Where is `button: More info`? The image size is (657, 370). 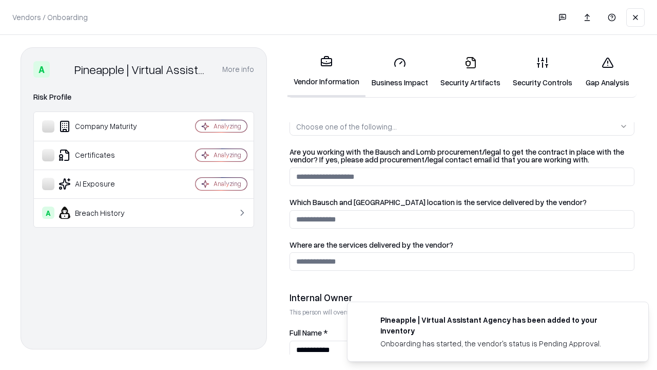
button: More info is located at coordinates (238, 69).